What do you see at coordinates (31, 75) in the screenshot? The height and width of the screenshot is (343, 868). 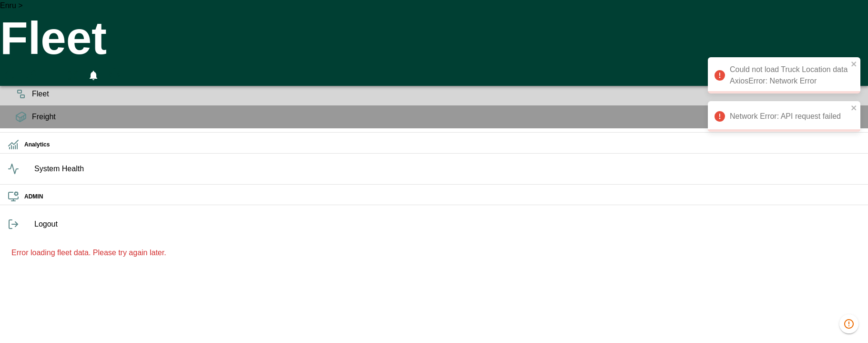 I see `button: Manual Assignment` at bounding box center [31, 75].